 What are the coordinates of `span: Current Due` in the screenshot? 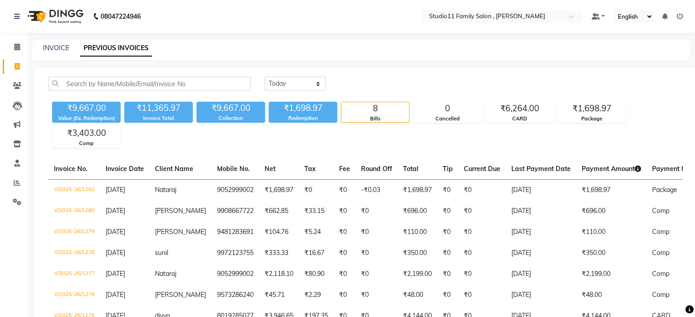 It's located at (482, 169).